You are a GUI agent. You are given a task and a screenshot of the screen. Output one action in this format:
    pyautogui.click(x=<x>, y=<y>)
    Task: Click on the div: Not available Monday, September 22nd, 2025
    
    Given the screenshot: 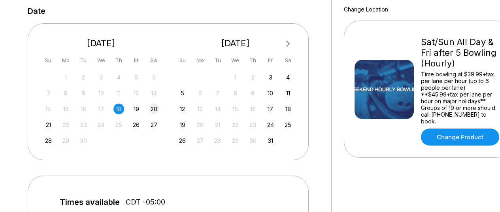 What is the action you would take?
    pyautogui.click(x=66, y=125)
    